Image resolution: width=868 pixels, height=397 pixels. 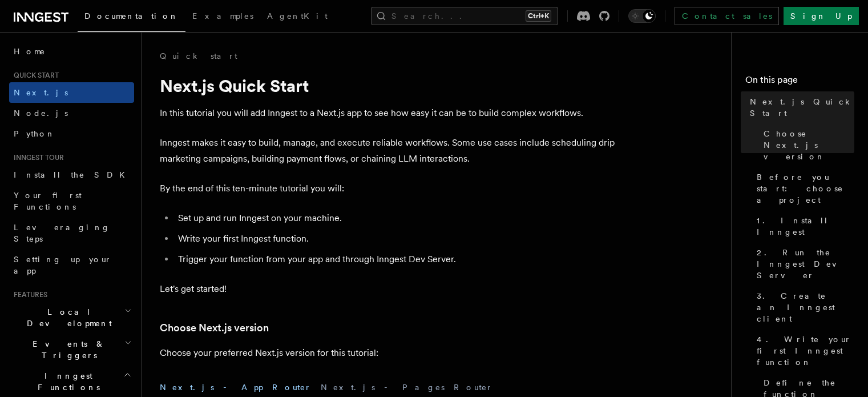 What do you see at coordinates (800, 82) in the screenshot?
I see `h4: On this page` at bounding box center [800, 82].